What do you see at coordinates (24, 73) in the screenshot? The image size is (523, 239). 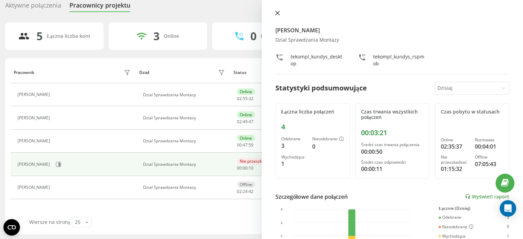 I see `div: Pracownik` at bounding box center [24, 73].